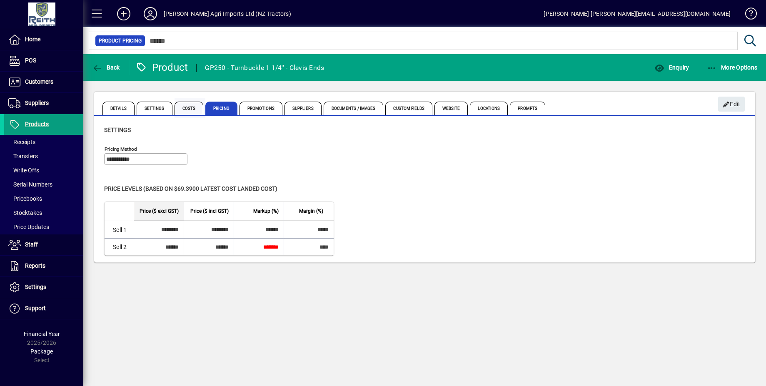 This screenshot has height=386, width=766. I want to click on span: Custom Fields, so click(409, 108).